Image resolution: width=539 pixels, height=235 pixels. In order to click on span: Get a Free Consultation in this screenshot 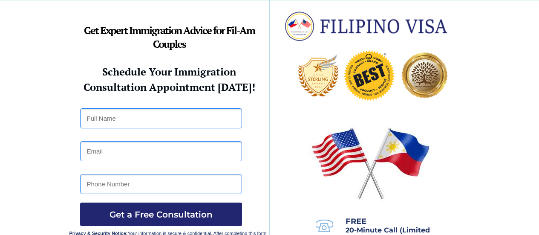, I will do `click(161, 214)`.